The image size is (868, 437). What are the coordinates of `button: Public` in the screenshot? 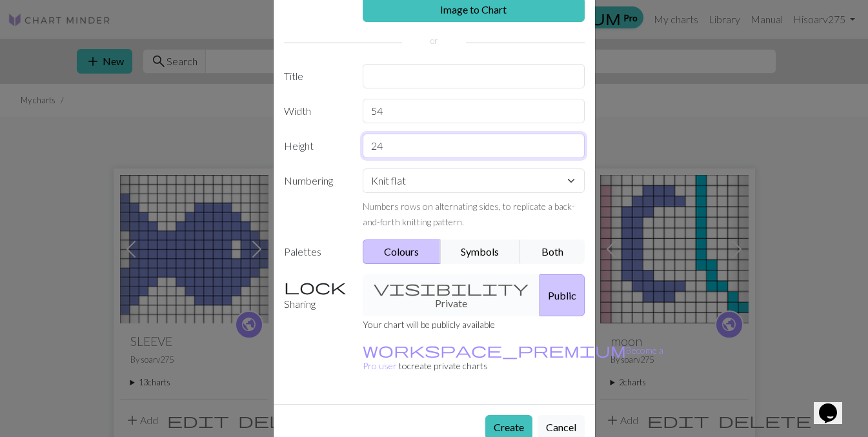 It's located at (562, 295).